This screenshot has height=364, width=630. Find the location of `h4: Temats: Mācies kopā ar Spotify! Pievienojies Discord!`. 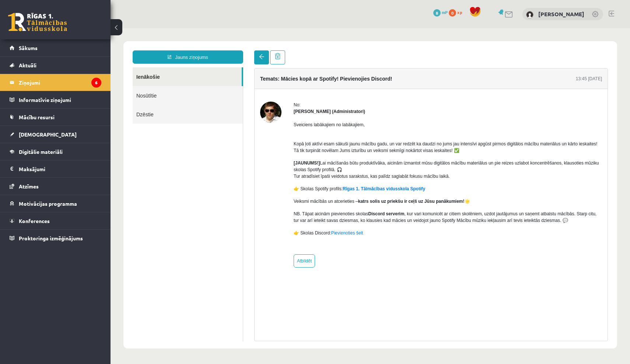

h4: Temats: Mācies kopā ar Spotify! Pievienojies Discord! is located at coordinates (215, 50).